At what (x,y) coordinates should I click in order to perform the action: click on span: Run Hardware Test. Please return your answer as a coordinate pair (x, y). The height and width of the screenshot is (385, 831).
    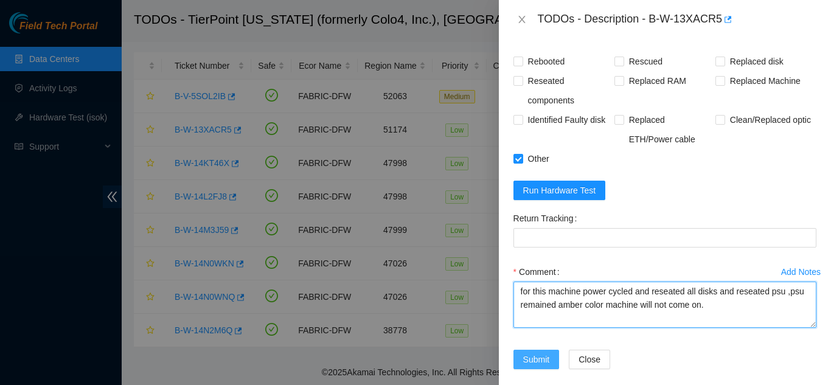
    Looking at the image, I should click on (559, 190).